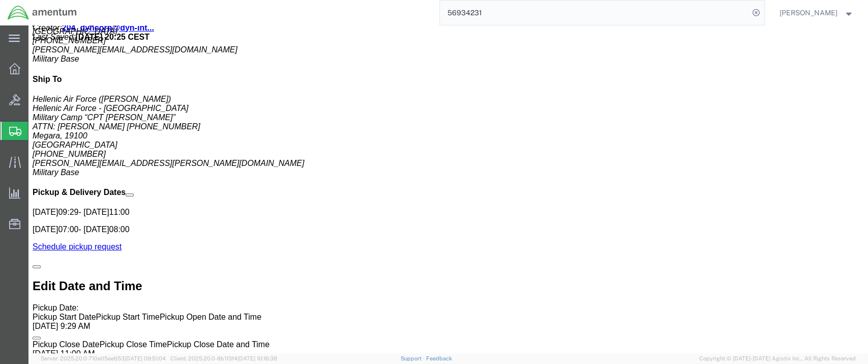  What do you see at coordinates (595, 13) in the screenshot?
I see `input: Search for shipment number, reference number` at bounding box center [595, 13].